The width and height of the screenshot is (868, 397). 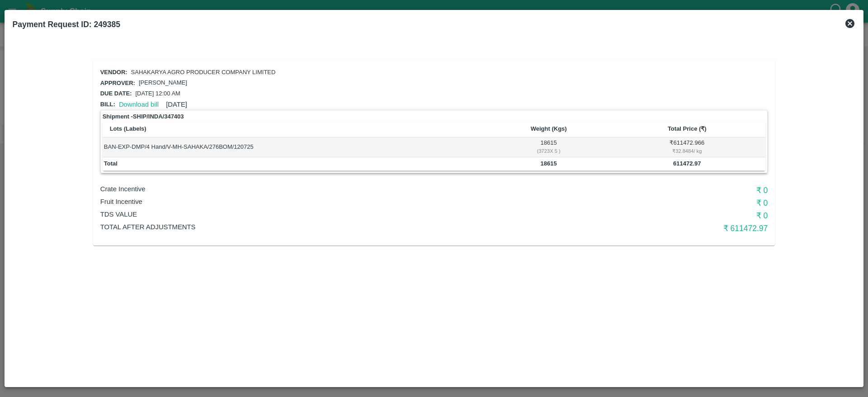 I want to click on span: Vendor:, so click(x=114, y=72).